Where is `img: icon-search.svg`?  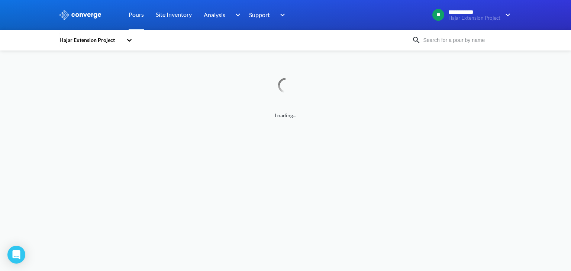
img: icon-search.svg is located at coordinates (416, 40).